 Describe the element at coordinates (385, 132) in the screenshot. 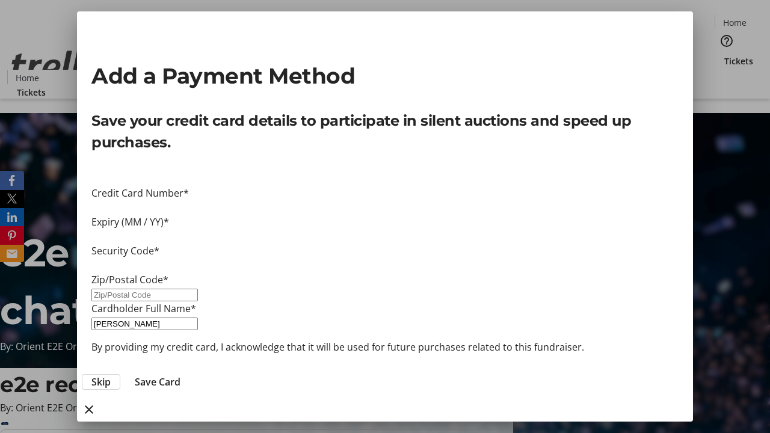

I see `p: Save your credit card details to participate in silent auctions and speed up purchases.` at that location.